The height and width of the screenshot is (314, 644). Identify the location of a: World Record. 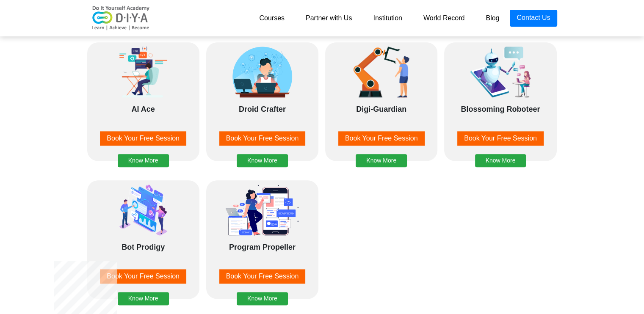
(444, 18).